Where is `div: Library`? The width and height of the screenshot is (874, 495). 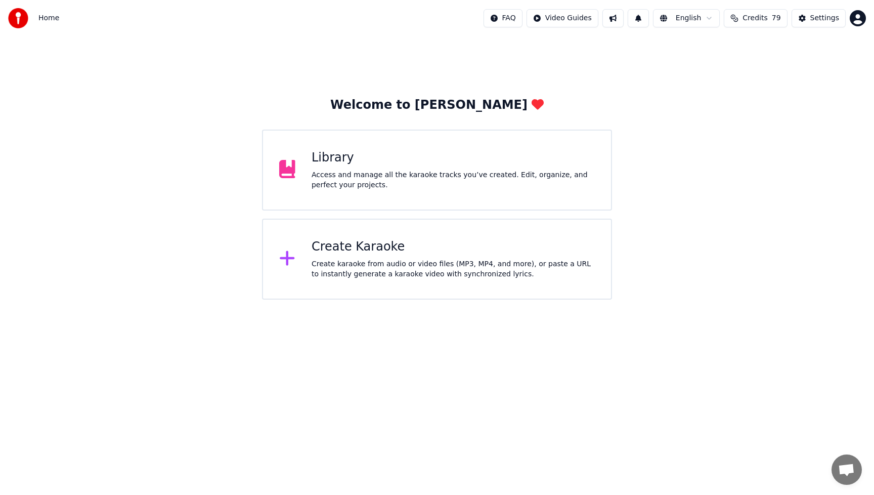
div: Library is located at coordinates (453, 158).